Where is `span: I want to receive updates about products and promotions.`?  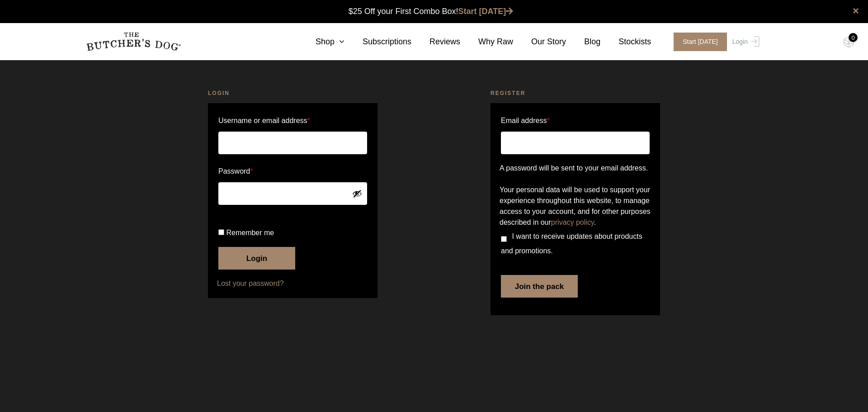
span: I want to receive updates about products and promotions. is located at coordinates (572, 243).